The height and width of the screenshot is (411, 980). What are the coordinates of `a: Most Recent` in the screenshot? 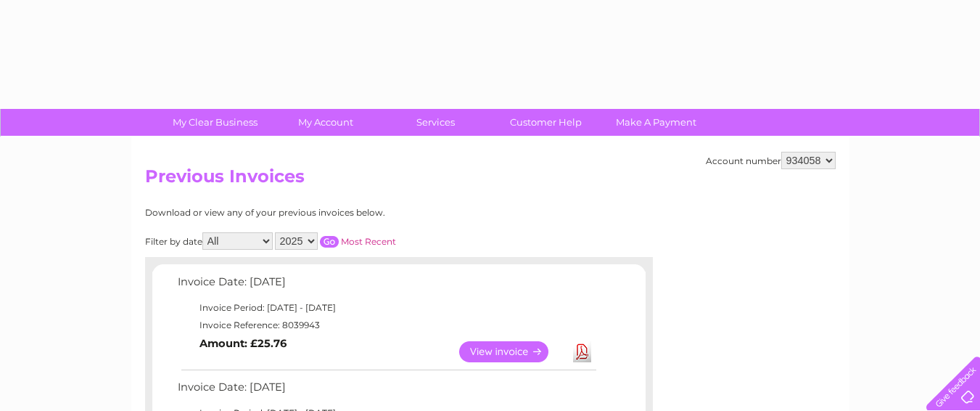 It's located at (368, 240).